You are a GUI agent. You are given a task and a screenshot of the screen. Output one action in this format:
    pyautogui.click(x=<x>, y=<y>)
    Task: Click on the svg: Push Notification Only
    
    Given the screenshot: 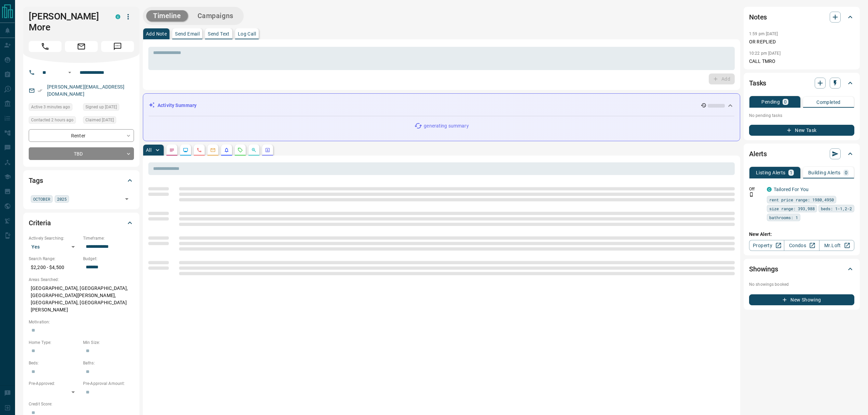 What is the action you would take?
    pyautogui.click(x=752, y=195)
    